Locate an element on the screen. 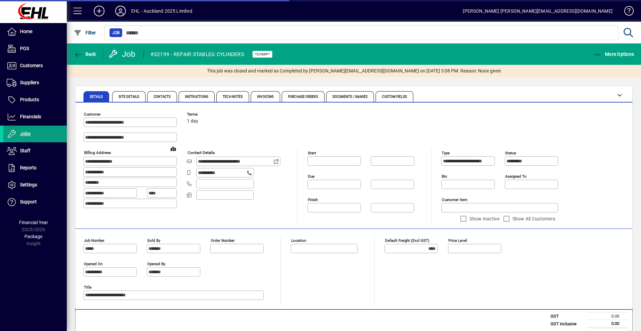  button: Add is located at coordinates (99, 11).